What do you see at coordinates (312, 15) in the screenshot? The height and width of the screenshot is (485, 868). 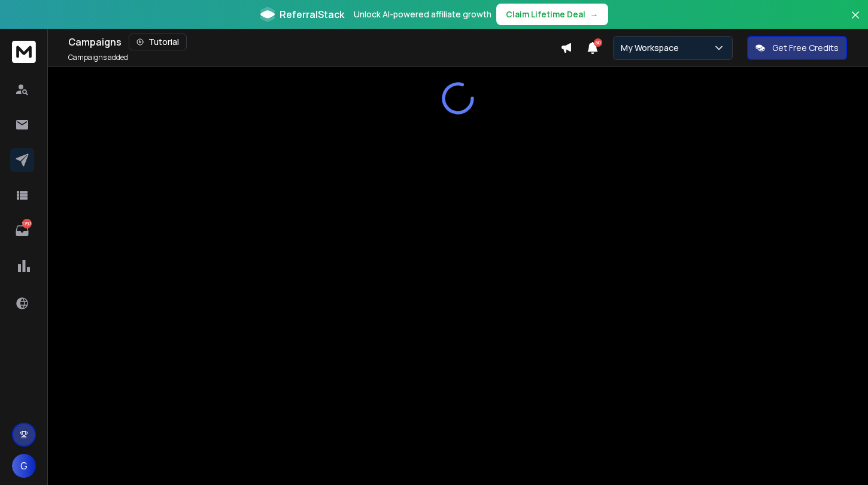 I see `span: ReferralStack` at bounding box center [312, 15].